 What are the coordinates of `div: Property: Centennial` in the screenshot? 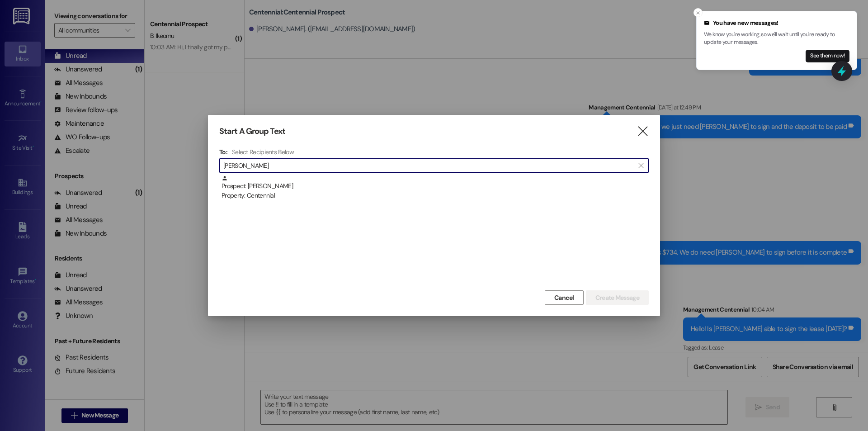 It's located at (435, 195).